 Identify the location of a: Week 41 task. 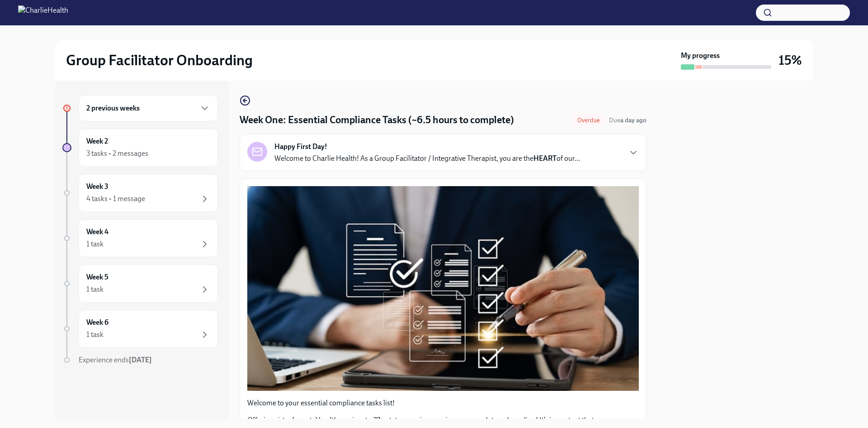
(140, 238).